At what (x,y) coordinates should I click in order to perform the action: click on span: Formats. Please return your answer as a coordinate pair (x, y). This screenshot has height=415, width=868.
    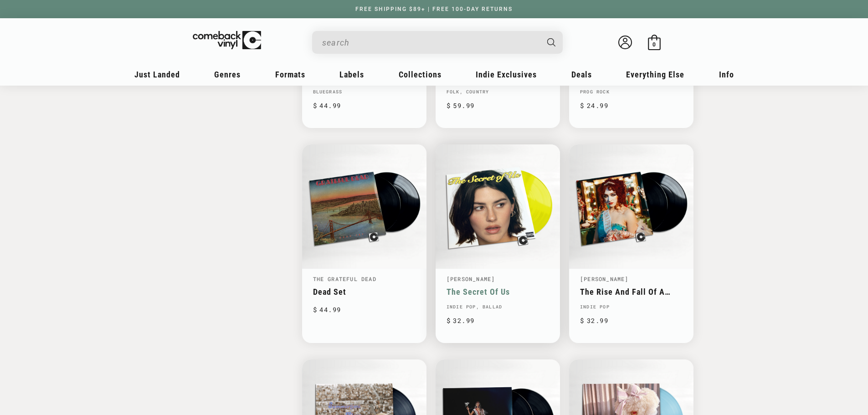
    Looking at the image, I should click on (290, 74).